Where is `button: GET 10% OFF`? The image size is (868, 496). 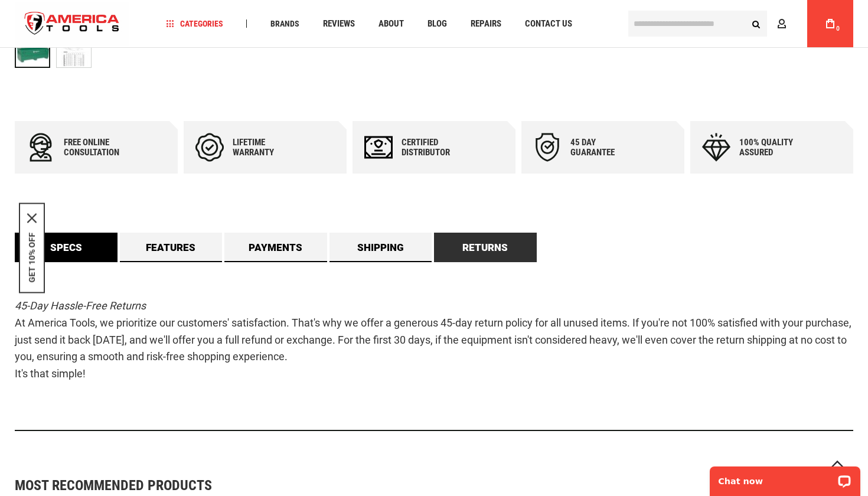
button: GET 10% OFF is located at coordinates (32, 257).